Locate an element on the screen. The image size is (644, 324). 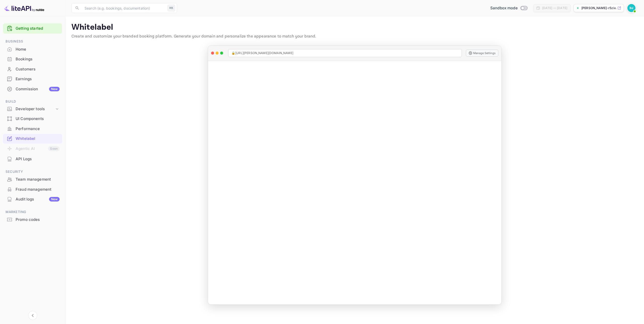
button: Collapse navigation is located at coordinates (33, 315).